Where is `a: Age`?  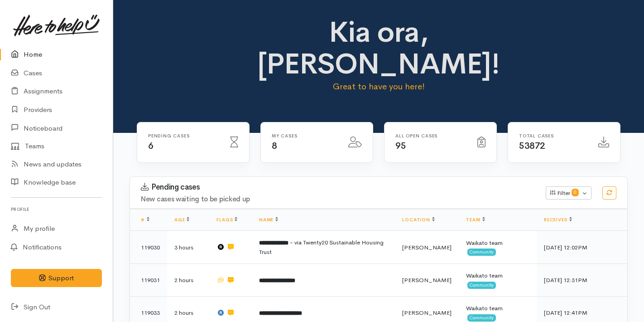 a: Age is located at coordinates (182, 219).